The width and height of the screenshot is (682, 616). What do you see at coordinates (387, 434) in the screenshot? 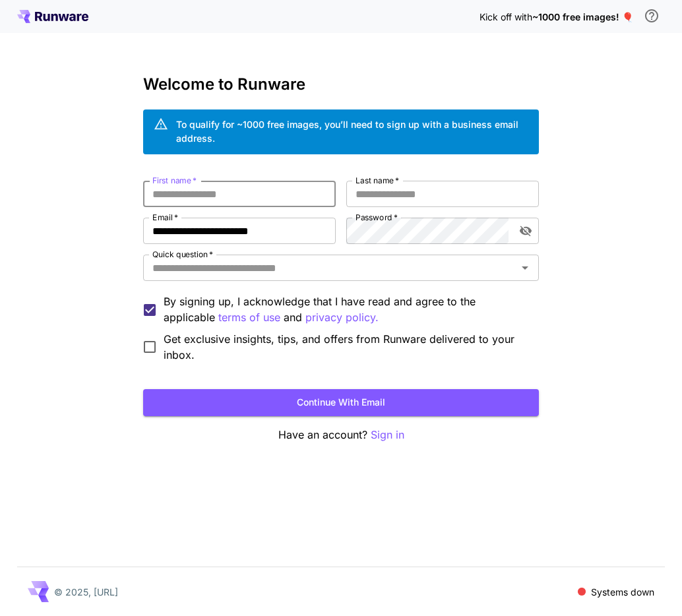
I see `button: Sign in` at bounding box center [387, 434].